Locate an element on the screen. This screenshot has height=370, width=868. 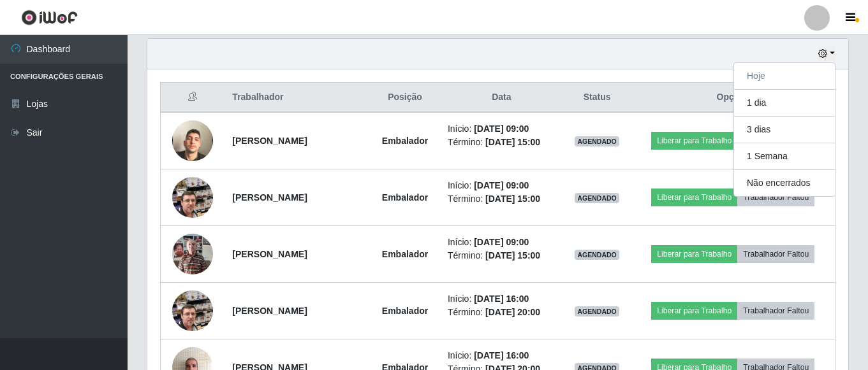
img: 1739480983159.jpeg is located at coordinates (193, 141).